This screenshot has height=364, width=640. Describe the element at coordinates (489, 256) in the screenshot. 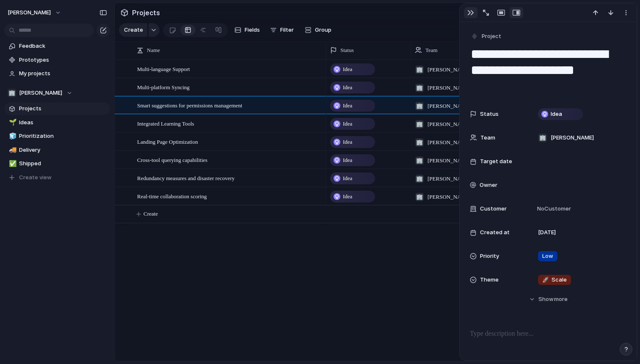

I see `span: Priority` at that location.